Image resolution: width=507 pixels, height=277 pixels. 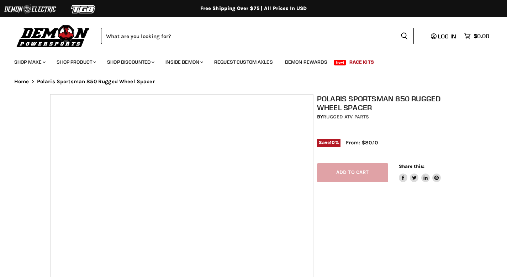 I want to click on a: $0.00, so click(x=476, y=36).